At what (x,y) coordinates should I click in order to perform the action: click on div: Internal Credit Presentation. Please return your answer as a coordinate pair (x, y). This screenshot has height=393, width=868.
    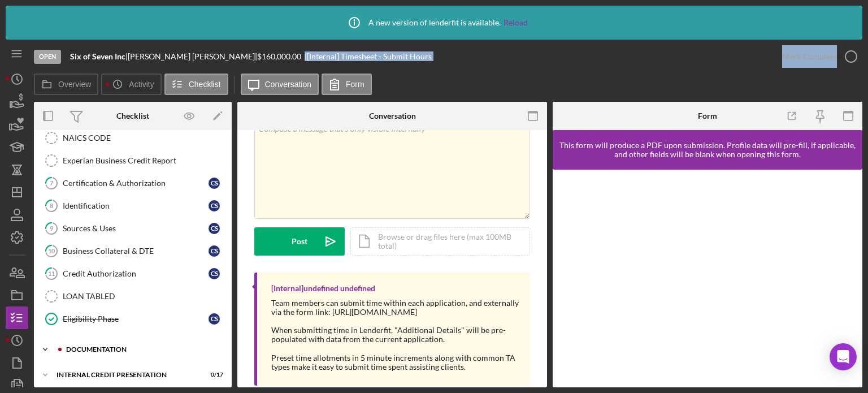
    Looking at the image, I should click on (126, 375).